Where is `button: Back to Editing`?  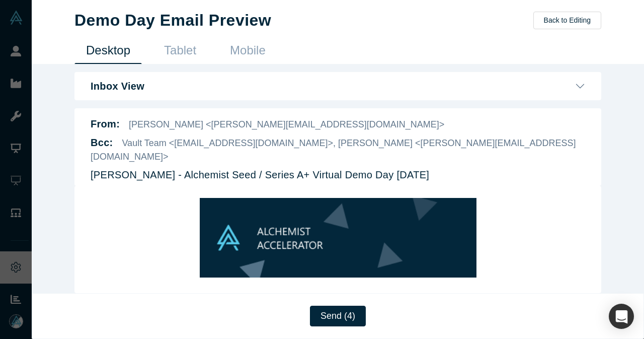
button: Back to Editing is located at coordinates (567, 20).